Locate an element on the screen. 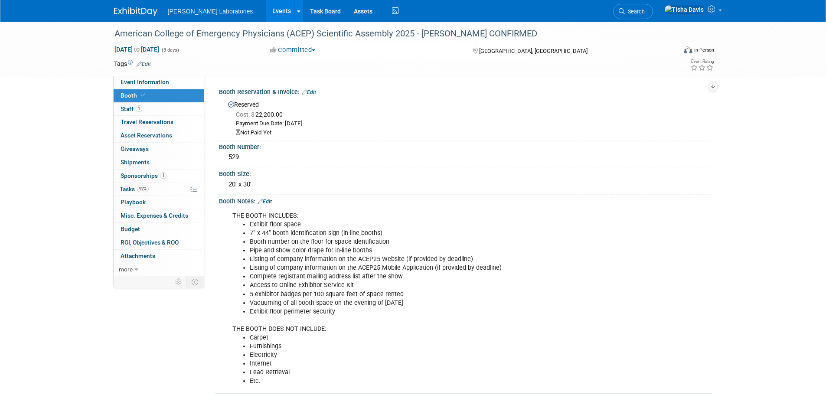  a: Booth is located at coordinates (159, 96).